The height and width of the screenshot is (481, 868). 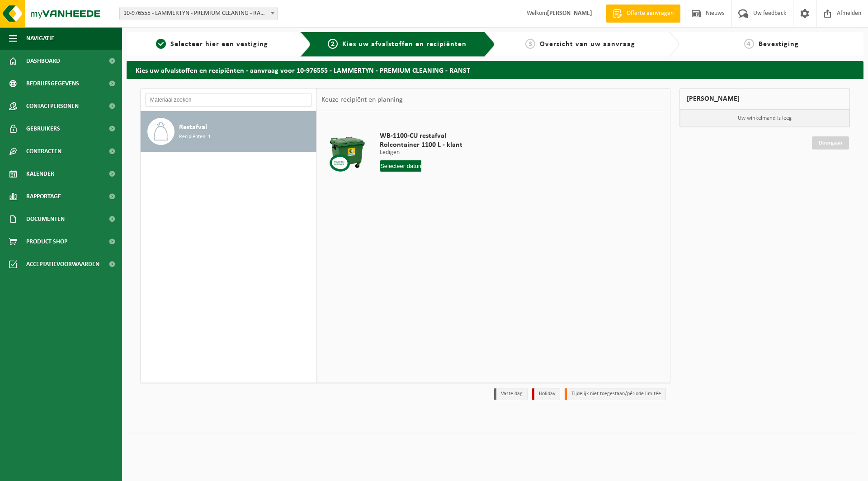 What do you see at coordinates (52, 106) in the screenshot?
I see `span: Contactpersonen` at bounding box center [52, 106].